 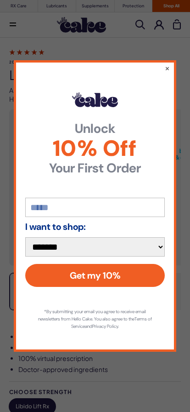 I want to click on span: 10% Off, so click(x=95, y=148).